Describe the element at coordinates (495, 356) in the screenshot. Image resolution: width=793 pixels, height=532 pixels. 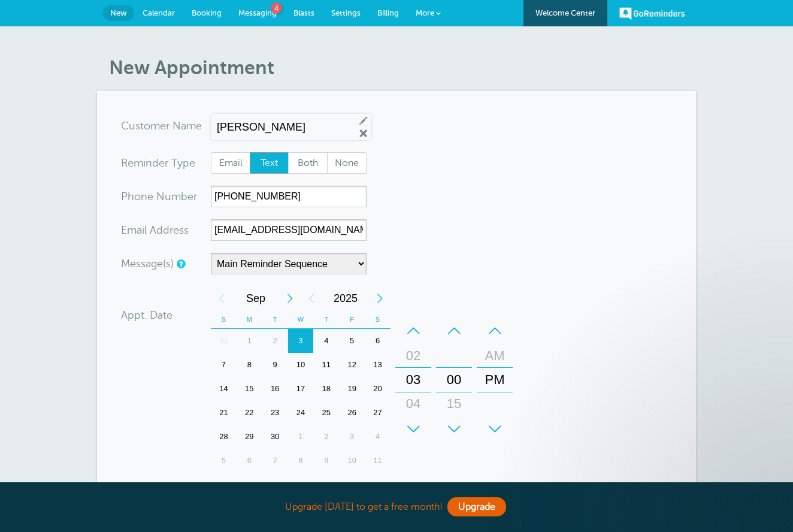
I see `div: AM` at that location.